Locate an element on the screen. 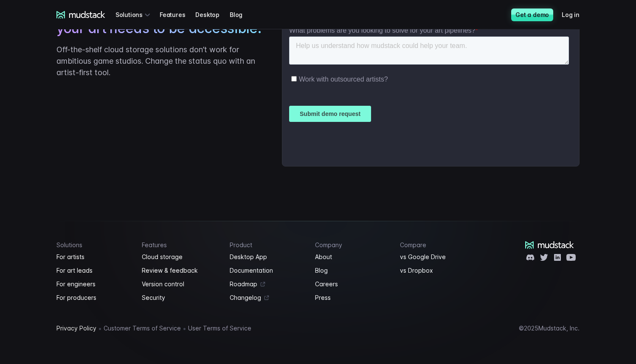 The width and height of the screenshot is (636, 364). a: For artists is located at coordinates (94, 257).